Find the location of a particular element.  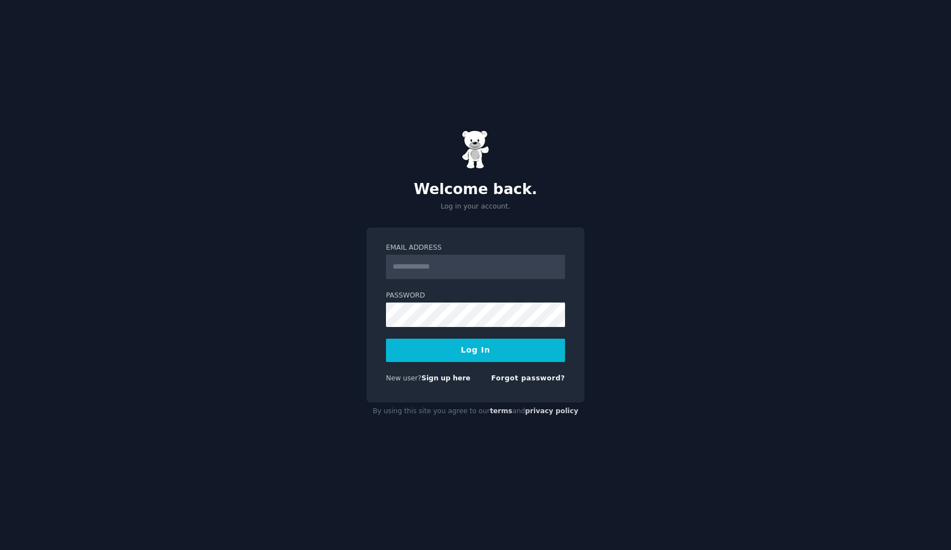

span: New user? is located at coordinates (404, 378).